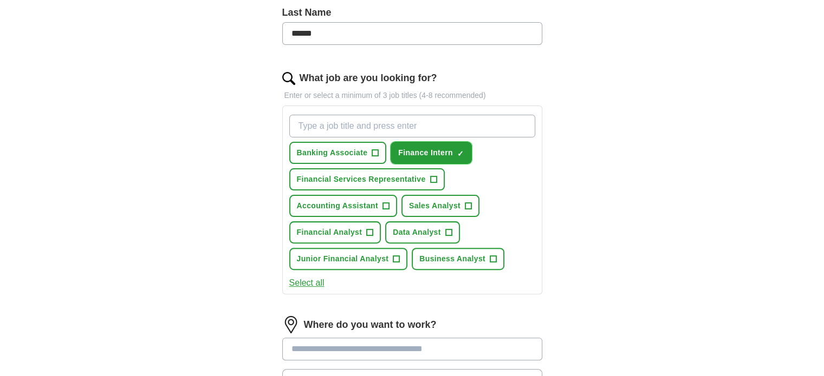 The width and height of the screenshot is (824, 376). I want to click on button: Junior Financial Analyst, so click(348, 259).